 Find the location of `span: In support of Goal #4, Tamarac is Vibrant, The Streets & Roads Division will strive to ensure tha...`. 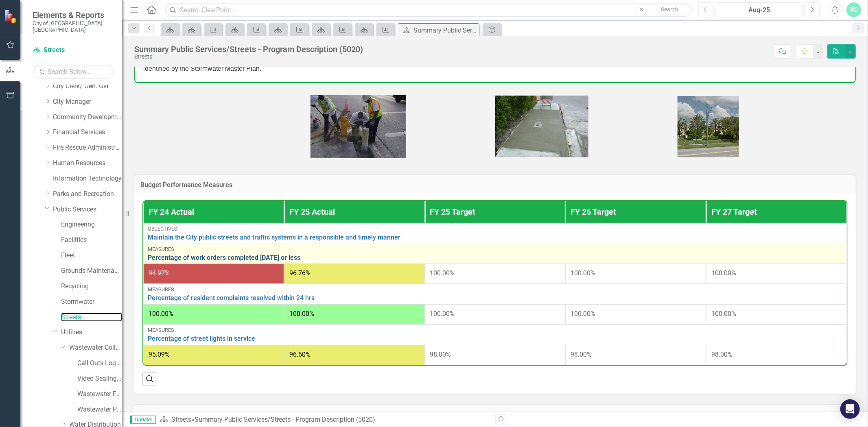

span: In support of Goal #4, Tamarac is Vibrant, The Streets & Roads Division will strive to ensure tha... is located at coordinates (495, 59).